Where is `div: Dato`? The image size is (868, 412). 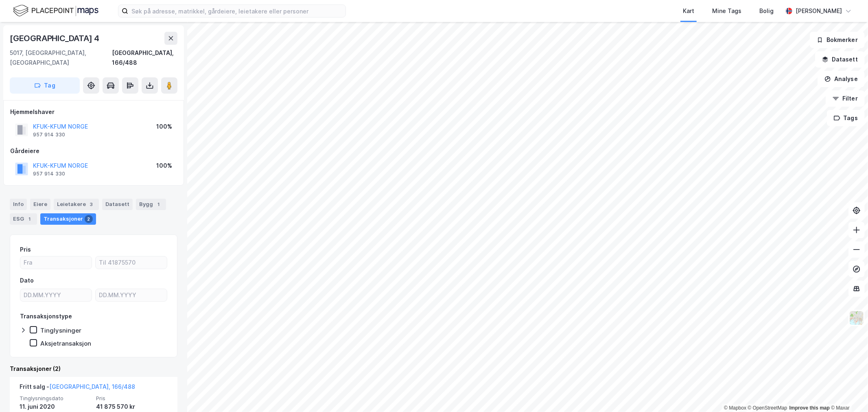 div: Dato is located at coordinates (27, 281).